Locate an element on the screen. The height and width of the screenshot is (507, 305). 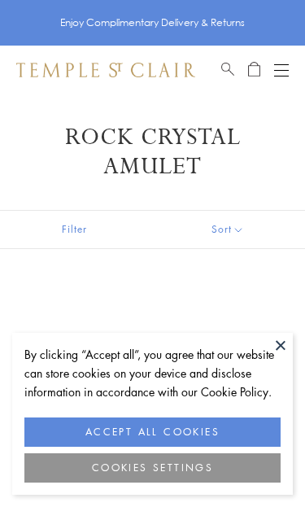
button: ACCEPT ALL COOKIES is located at coordinates (152, 432).